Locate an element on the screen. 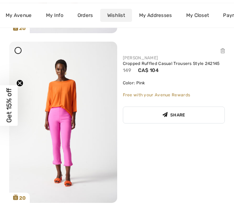  span: My Avenue is located at coordinates (19, 15).